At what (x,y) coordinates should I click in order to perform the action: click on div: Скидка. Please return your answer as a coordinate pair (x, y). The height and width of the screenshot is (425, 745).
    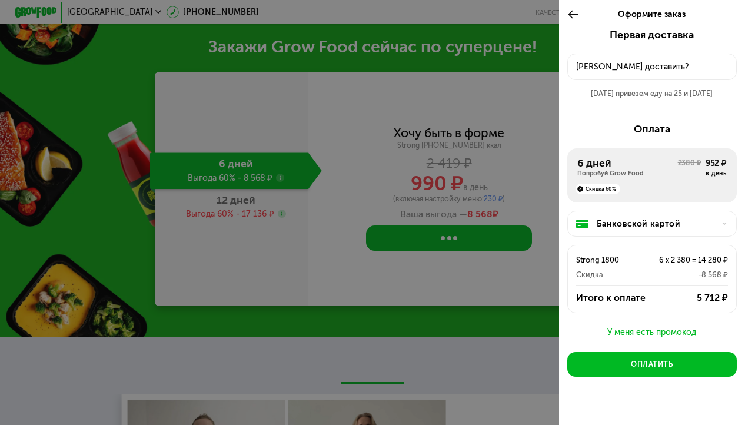
    Looking at the image, I should click on (606, 274).